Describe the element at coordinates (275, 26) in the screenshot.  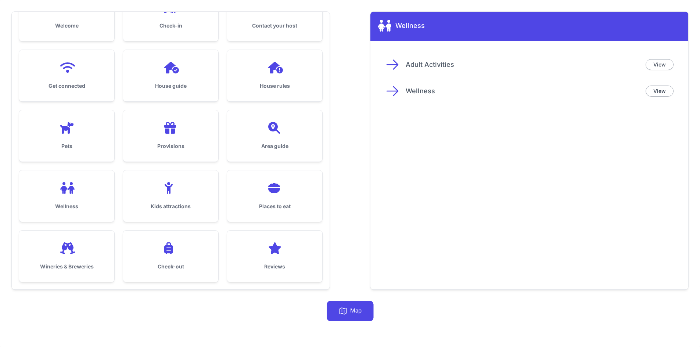
I see `h3: Contact your host` at that location.